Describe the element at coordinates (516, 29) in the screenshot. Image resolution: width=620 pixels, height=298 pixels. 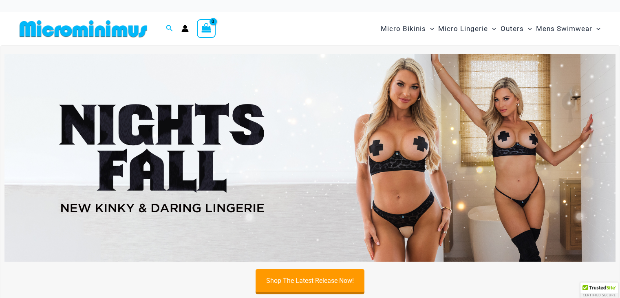
I see `a: OutersMenu ToggleMenu Toggle` at that location.